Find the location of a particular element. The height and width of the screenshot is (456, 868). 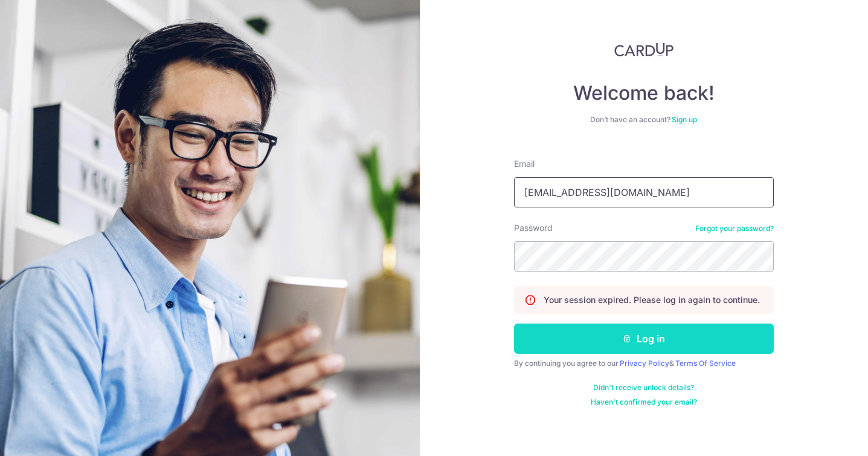

button: Log in is located at coordinates (644, 339).